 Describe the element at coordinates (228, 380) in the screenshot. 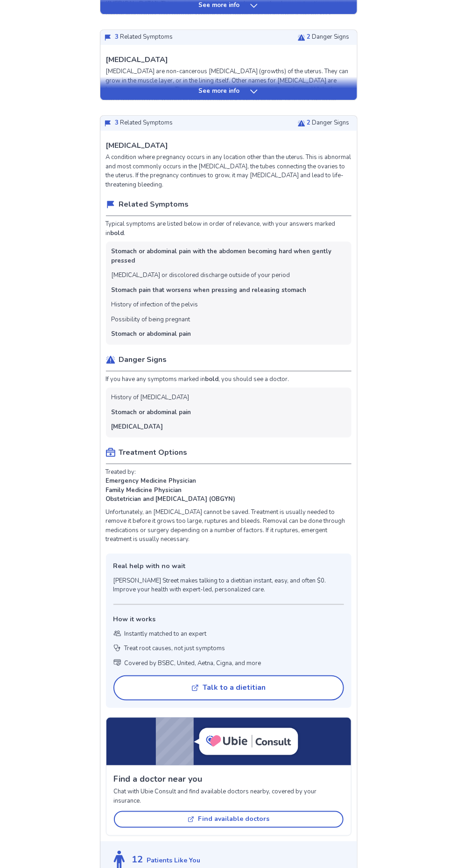

I see `p: If you have any symptoms marked in , you should see a doctor.` at that location.